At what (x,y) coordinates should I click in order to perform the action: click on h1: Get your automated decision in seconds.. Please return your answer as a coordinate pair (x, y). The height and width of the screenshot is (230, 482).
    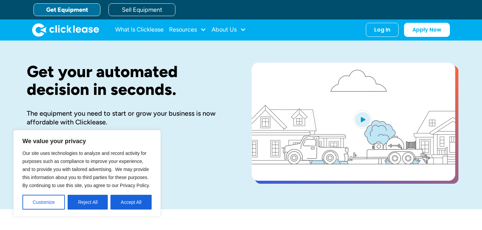
    Looking at the image, I should click on (128, 80).